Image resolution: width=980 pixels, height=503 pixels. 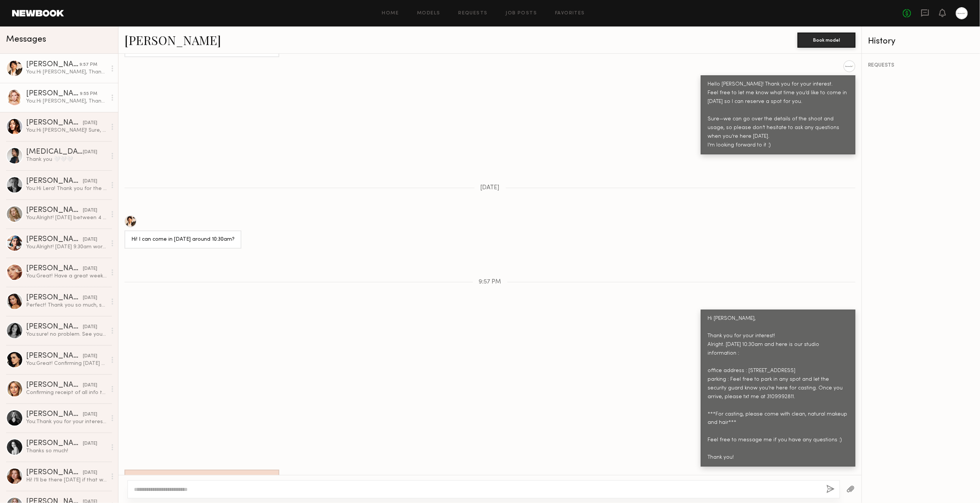 I want to click on div: You: Thank you for your interest! Just to confirm—your rate is $325 per hour or $2250 per day, co..., so click(x=67, y=422).